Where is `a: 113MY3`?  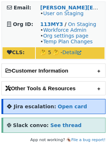 a: 113MY3 is located at coordinates (51, 24).